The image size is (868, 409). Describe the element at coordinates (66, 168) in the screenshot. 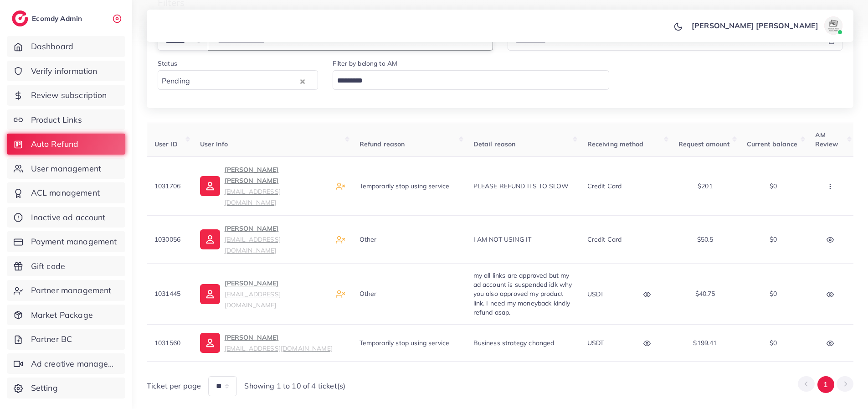

I see `span: User management` at that location.